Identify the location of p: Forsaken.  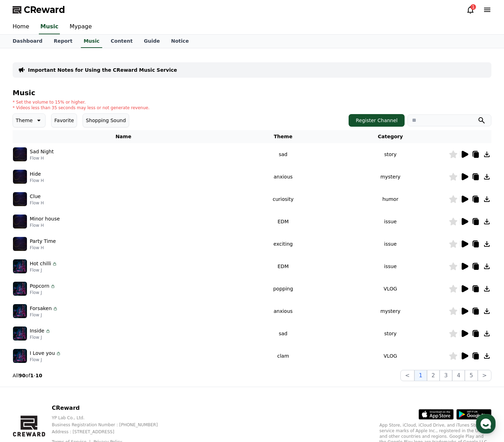
(41, 309).